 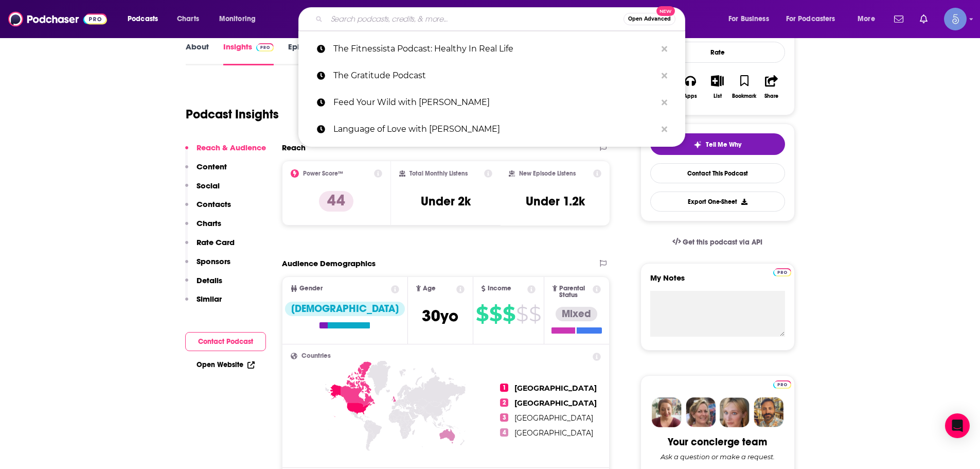 What do you see at coordinates (771, 96) in the screenshot?
I see `div: Share` at bounding box center [771, 96].